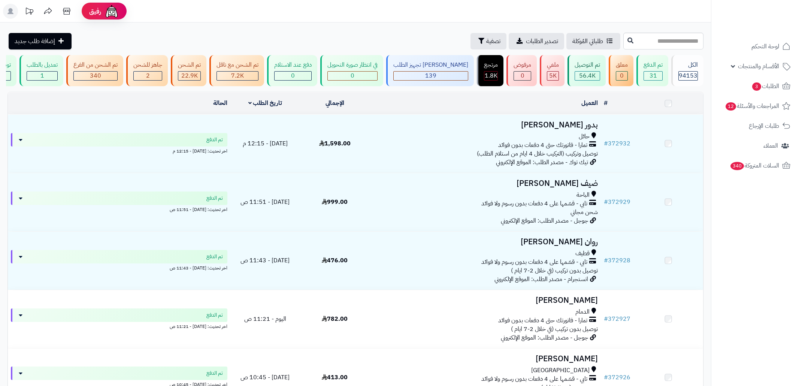 This screenshot has height=386, width=799. I want to click on span: 476.00, so click(335, 260).